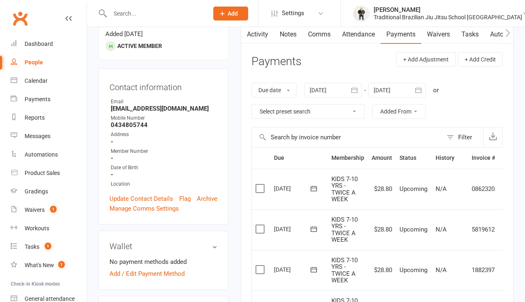  What do you see at coordinates (48, 44) in the screenshot?
I see `a: Dashboard` at bounding box center [48, 44].